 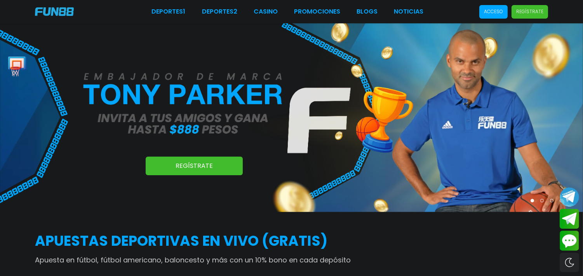 What do you see at coordinates (569, 219) in the screenshot?
I see `button: Join telegram` at bounding box center [569, 219].